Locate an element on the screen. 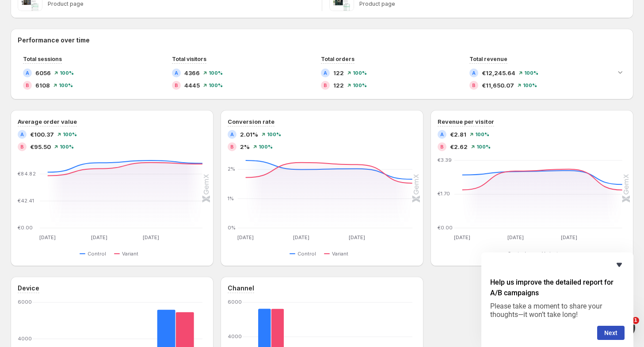 This screenshot has width=644, height=347. span: 6056 is located at coordinates (43, 73).